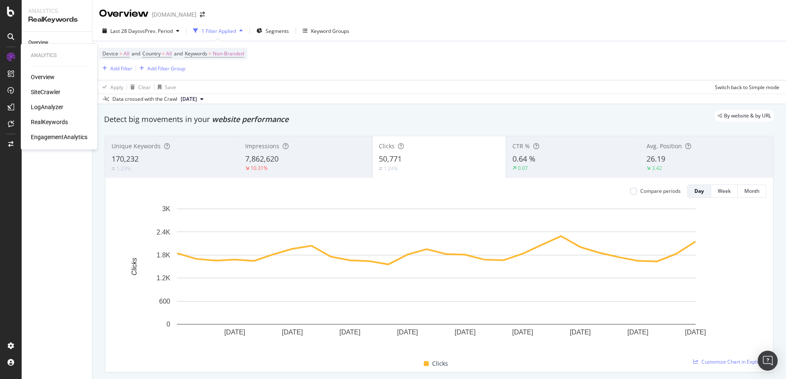 The height and width of the screenshot is (379, 786). What do you see at coordinates (196, 53) in the screenshot?
I see `span: Keywords` at bounding box center [196, 53].